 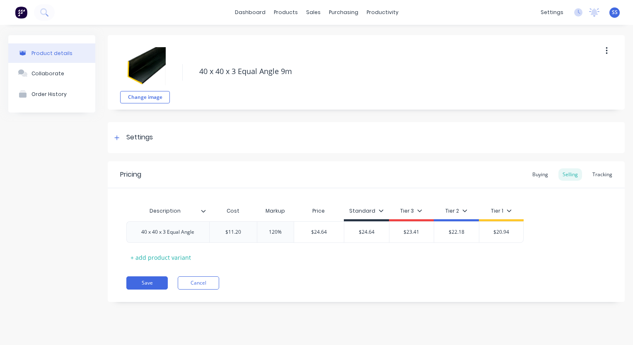 I want to click on div: Selling, so click(x=570, y=175).